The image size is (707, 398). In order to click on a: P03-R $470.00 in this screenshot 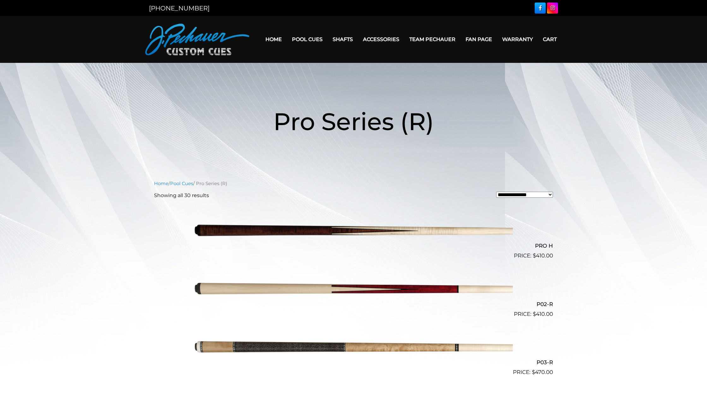, I will do `click(353, 348)`.